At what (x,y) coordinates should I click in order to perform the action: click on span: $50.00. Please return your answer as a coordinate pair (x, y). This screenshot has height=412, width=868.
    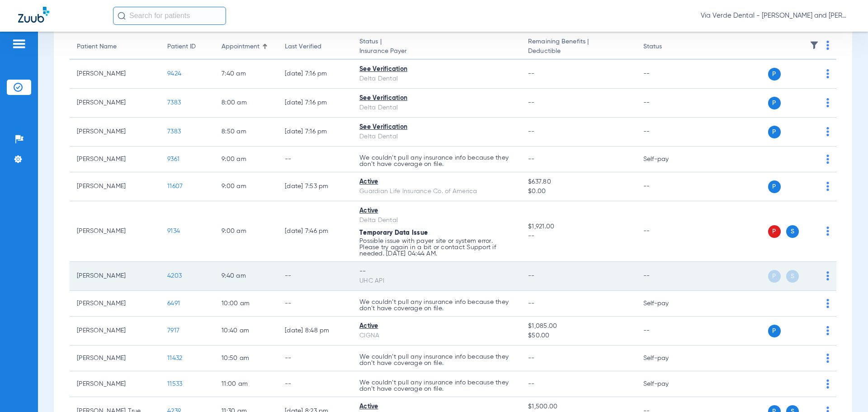
    Looking at the image, I should click on (578, 336).